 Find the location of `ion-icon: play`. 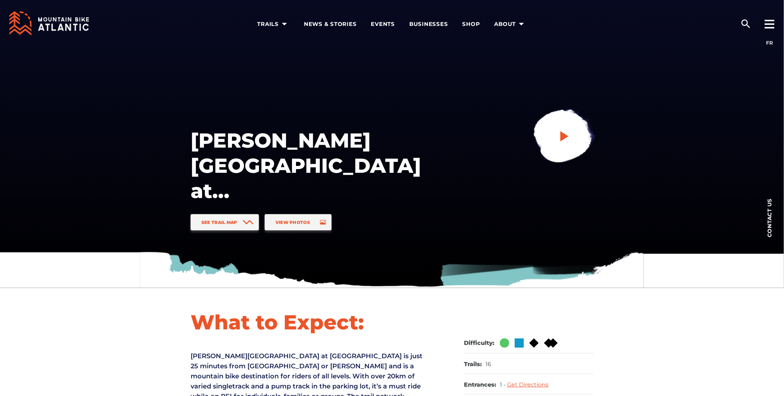

ion-icon: play is located at coordinates (565, 136).